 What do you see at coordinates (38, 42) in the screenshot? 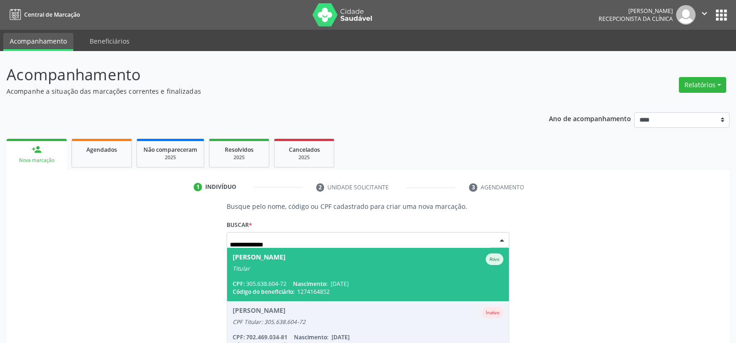
I see `a: Acompanhamento` at bounding box center [38, 42].